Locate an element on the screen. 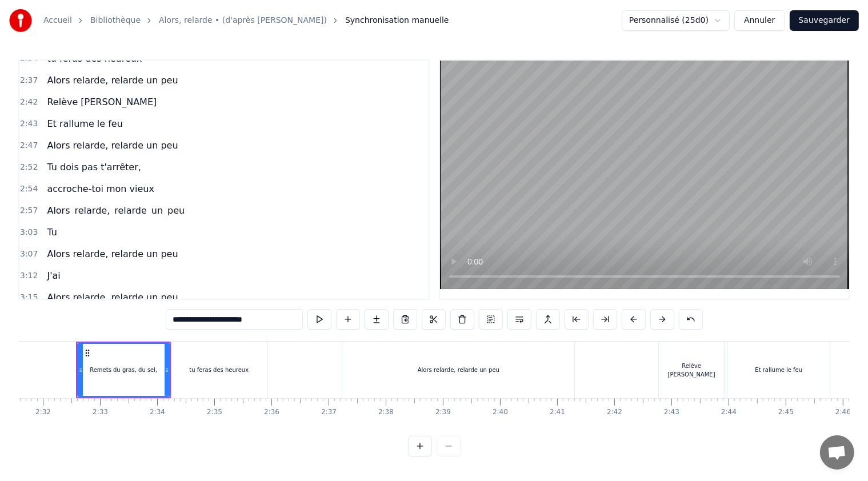  span: peu is located at coordinates (176, 210).